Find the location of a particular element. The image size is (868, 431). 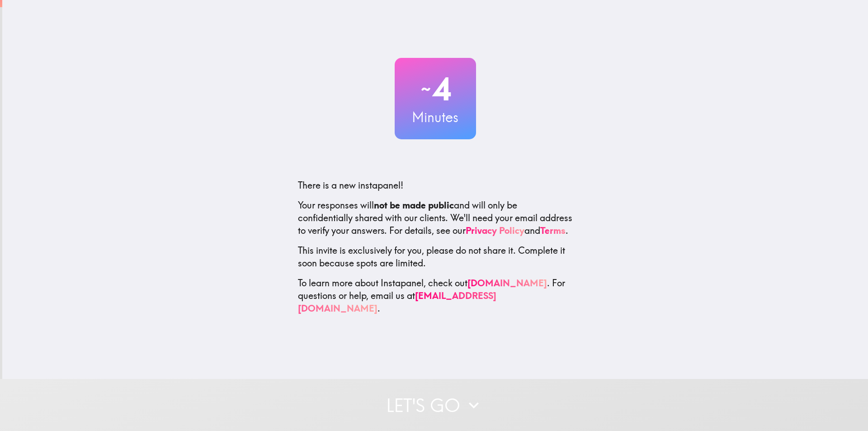

a: Privacy Policy is located at coordinates (495, 230).